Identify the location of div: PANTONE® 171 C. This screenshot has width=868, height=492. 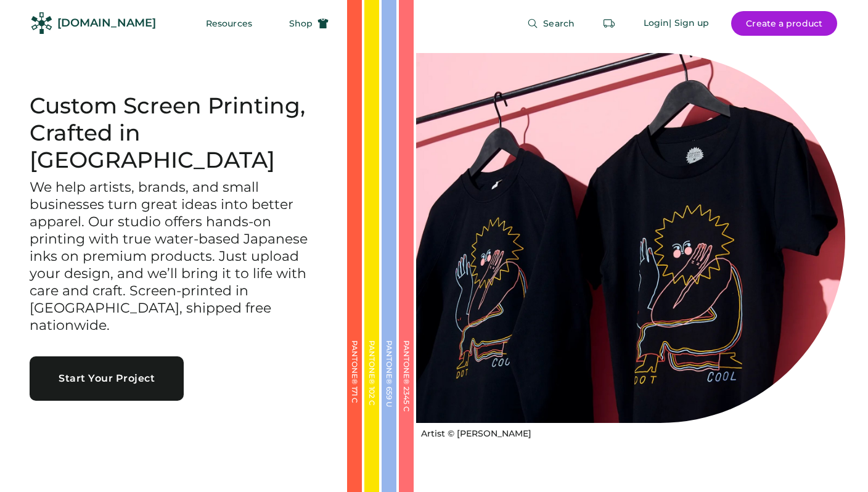
(355, 402).